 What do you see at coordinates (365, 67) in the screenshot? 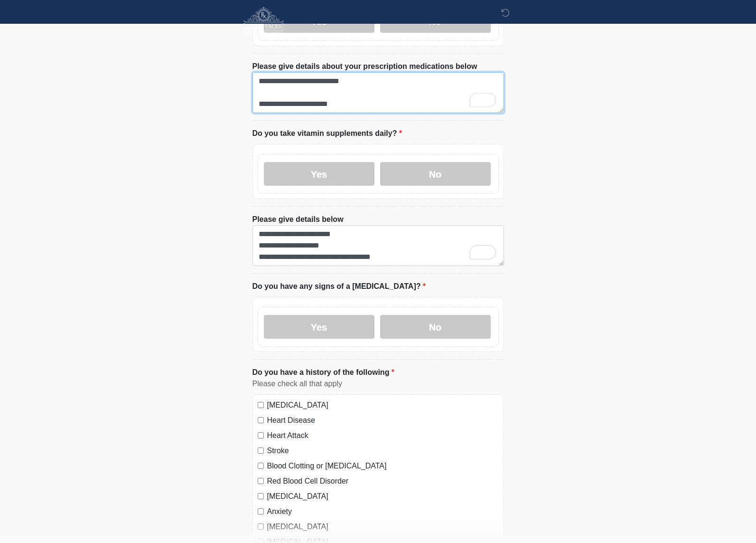
I see `label: Please give details about your prescription medications below` at bounding box center [365, 67].